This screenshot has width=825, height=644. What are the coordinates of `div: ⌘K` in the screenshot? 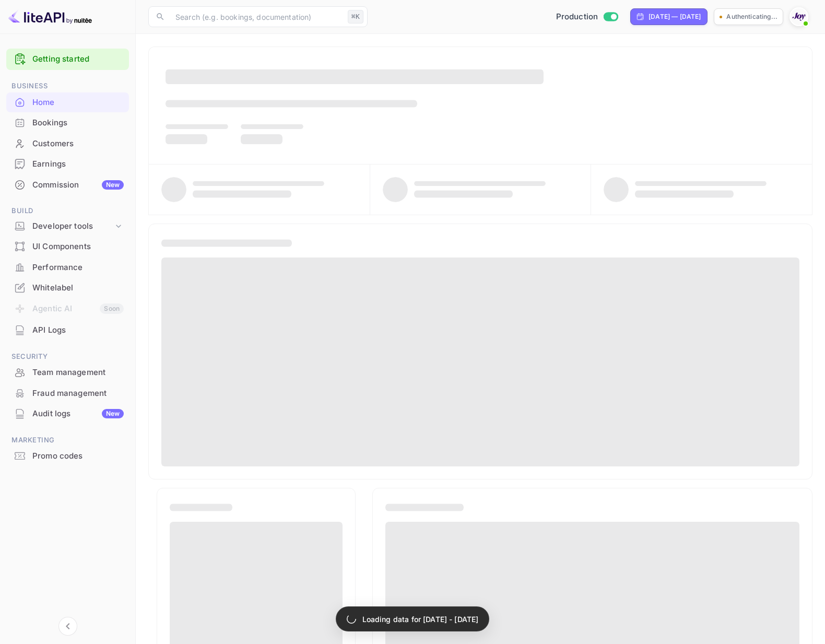 It's located at (356, 17).